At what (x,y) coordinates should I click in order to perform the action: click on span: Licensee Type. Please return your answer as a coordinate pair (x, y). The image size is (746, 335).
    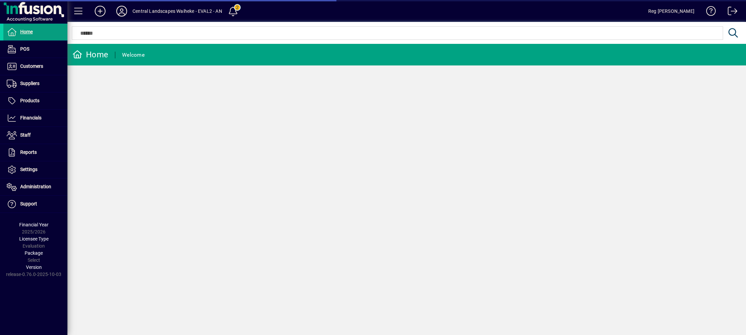
    Looking at the image, I should click on (34, 239).